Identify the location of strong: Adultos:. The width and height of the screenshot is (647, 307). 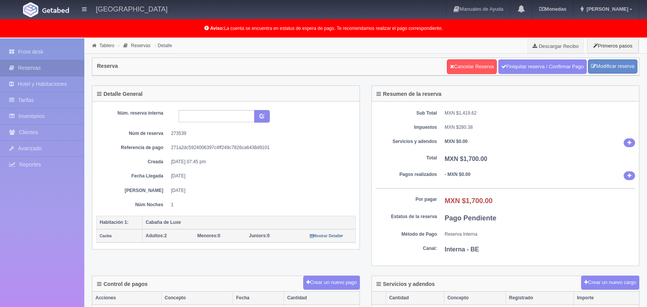
(155, 236).